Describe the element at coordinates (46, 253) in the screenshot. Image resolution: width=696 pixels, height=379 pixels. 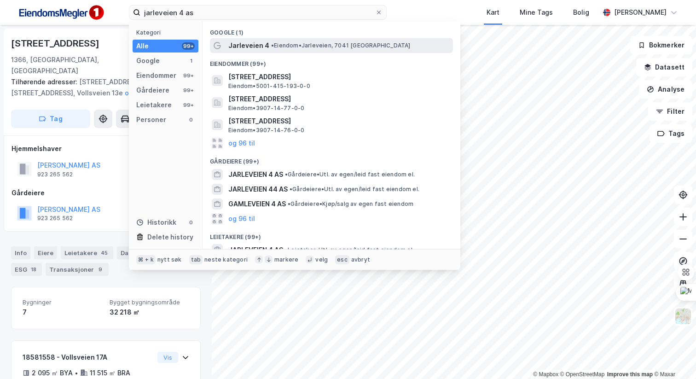
I see `div: Eiere` at that location.